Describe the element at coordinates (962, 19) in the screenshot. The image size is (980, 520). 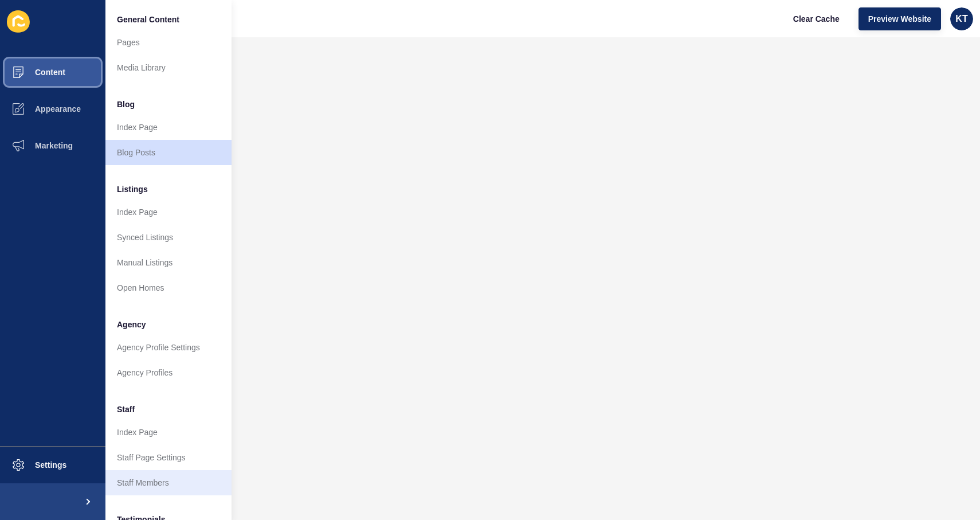
I see `span: KT` at that location.